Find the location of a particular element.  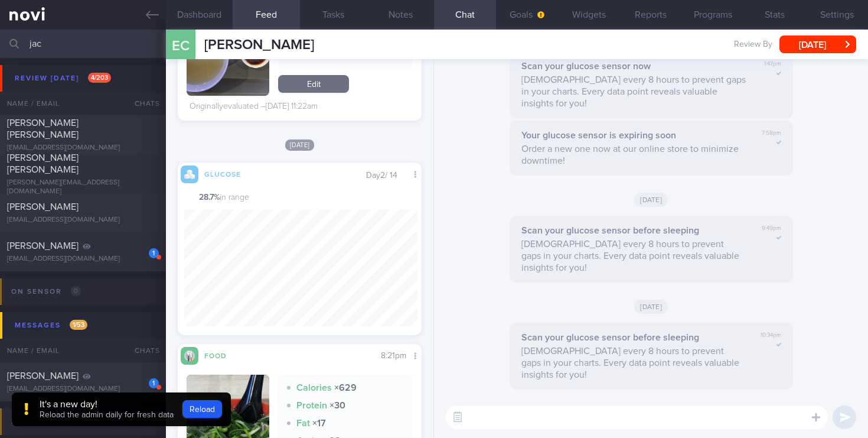

div: Food is located at coordinates (222, 355).